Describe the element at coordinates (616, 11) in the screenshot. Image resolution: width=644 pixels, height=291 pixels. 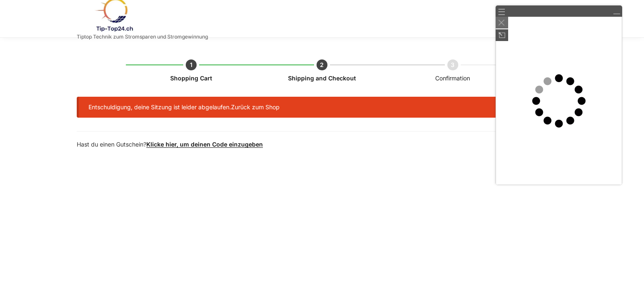
I see `a: Minimieren/Wiederherstellen` at that location.